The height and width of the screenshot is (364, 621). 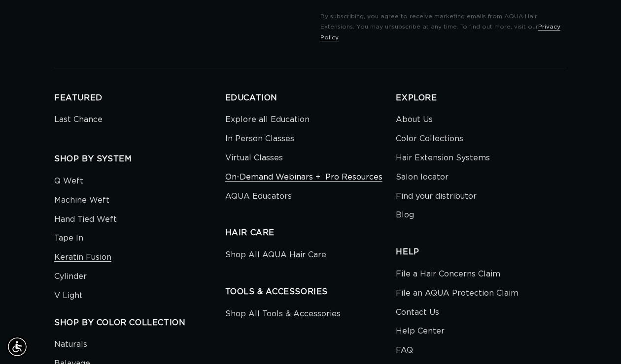 I want to click on div: Accessibility Menu, so click(x=17, y=347).